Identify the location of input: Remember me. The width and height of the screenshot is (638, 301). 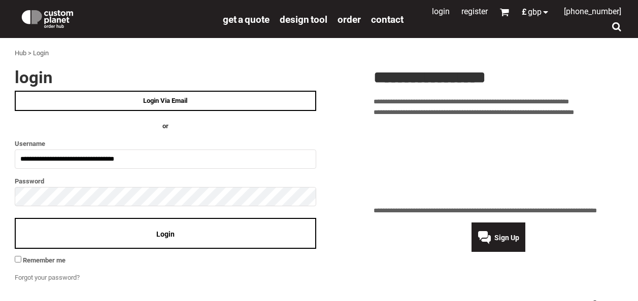
(18, 259).